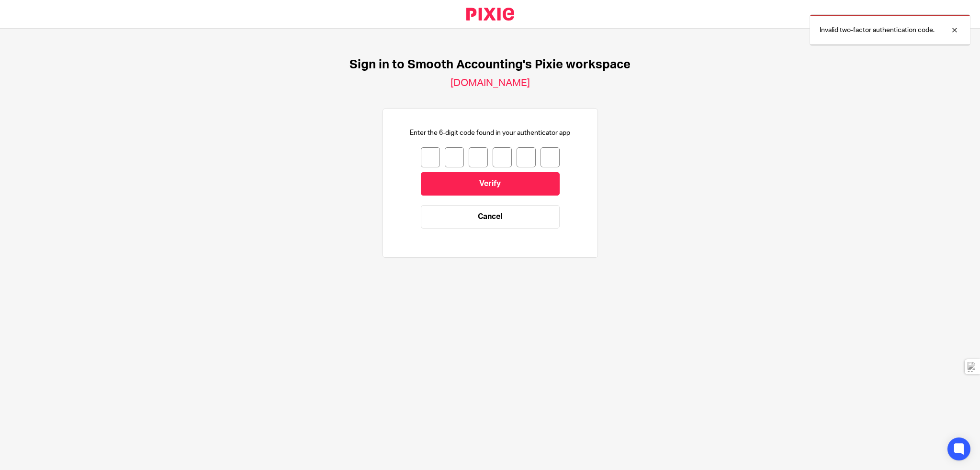 This screenshot has width=980, height=470. What do you see at coordinates (490, 133) in the screenshot?
I see `p: Enter the 6-digit code found in your authenticator app` at bounding box center [490, 133].